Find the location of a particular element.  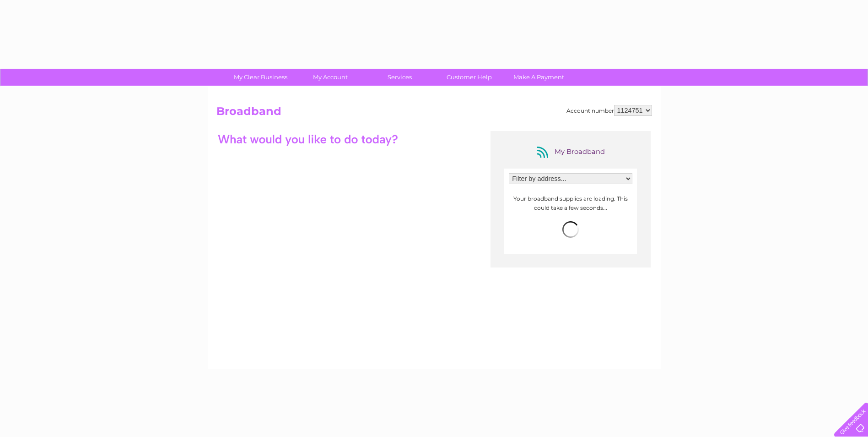

a: My Clear Business is located at coordinates (260, 77).